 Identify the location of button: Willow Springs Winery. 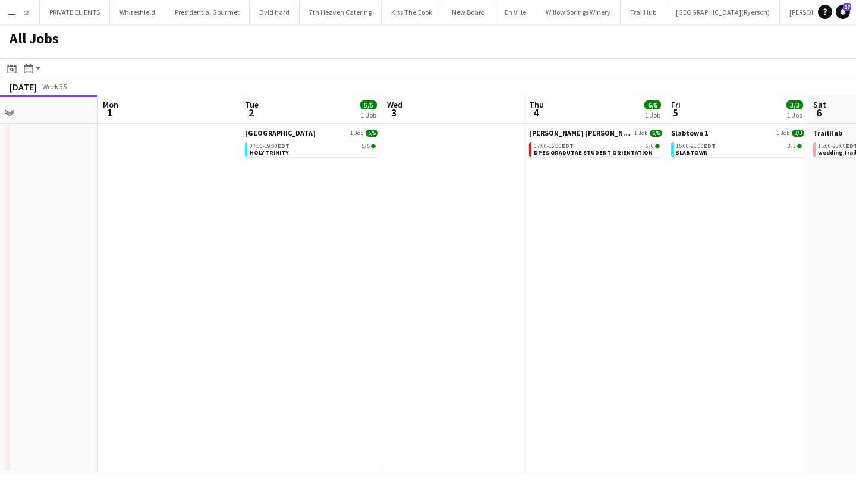
(578, 12).